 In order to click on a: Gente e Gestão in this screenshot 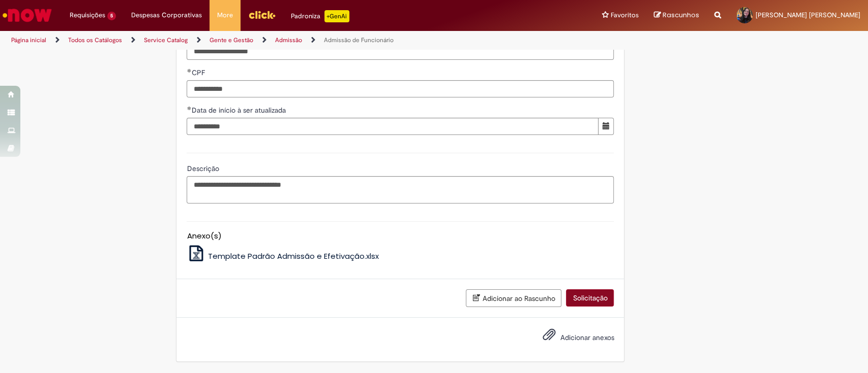, I will do `click(232, 40)`.